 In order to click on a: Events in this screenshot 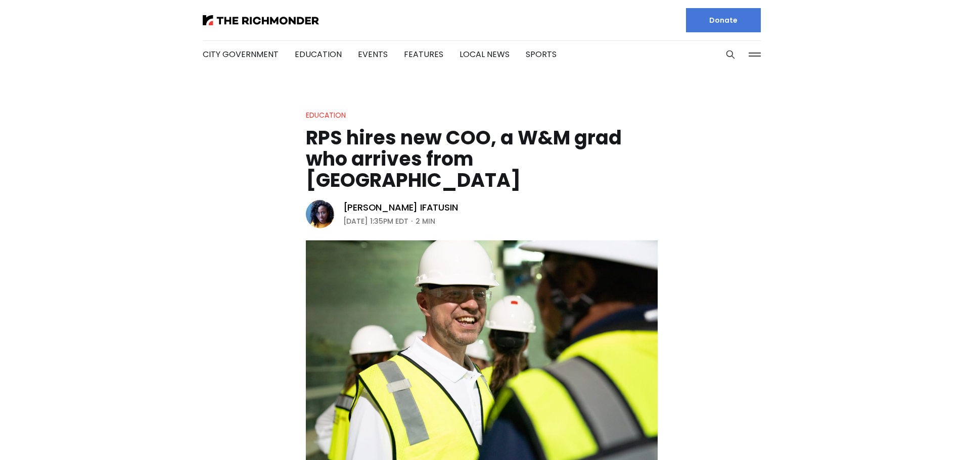, I will do `click(372, 54)`.